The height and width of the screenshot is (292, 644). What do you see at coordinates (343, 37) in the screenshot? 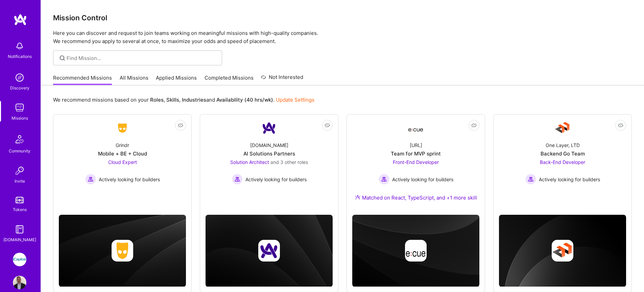
I see `p: Here you can discover and request to join teams working on meaningful missions with high-quality ...` at bounding box center [343, 37].